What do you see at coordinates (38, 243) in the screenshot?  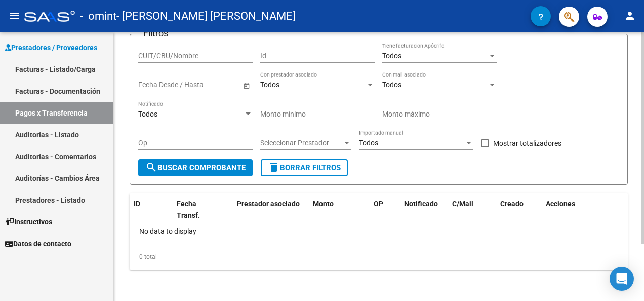 I see `span: Datos de contacto` at bounding box center [38, 243].